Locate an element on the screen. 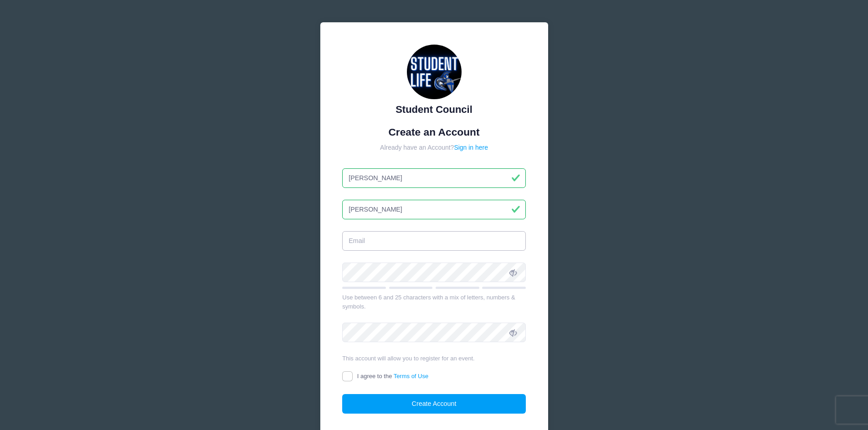 The width and height of the screenshot is (868, 430). h1: Create an Account is located at coordinates (434, 133).